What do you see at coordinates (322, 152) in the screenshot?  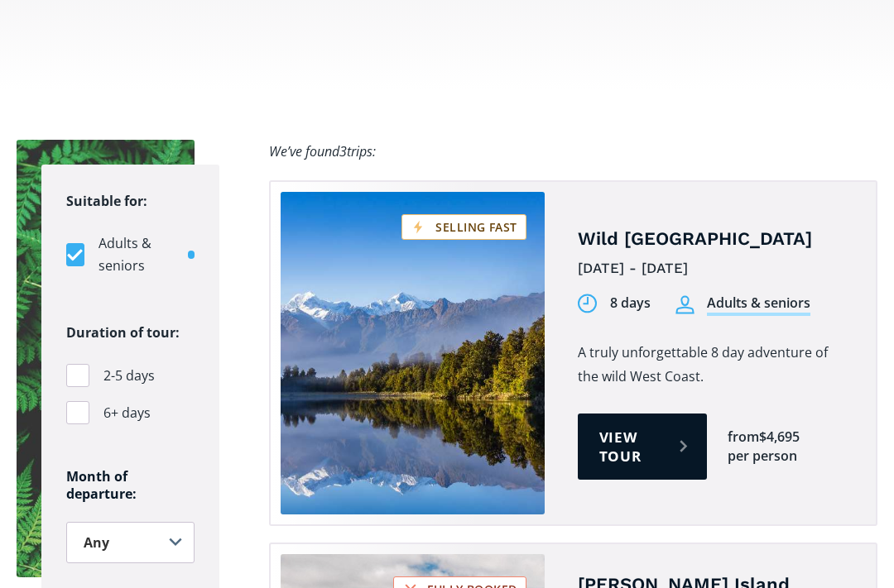 I see `div: We’ve found trips:` at bounding box center [322, 152].